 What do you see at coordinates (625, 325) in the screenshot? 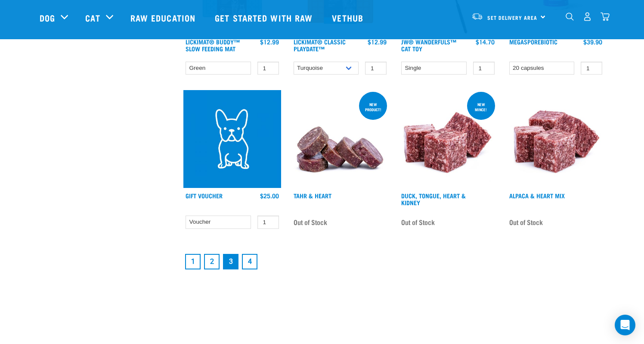
I see `div: Open Intercom Messenger` at bounding box center [625, 325].